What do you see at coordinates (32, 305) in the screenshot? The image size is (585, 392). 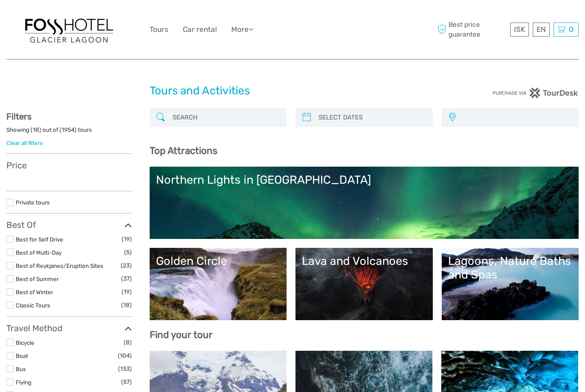 I see `a: Classic Tours` at bounding box center [32, 305].